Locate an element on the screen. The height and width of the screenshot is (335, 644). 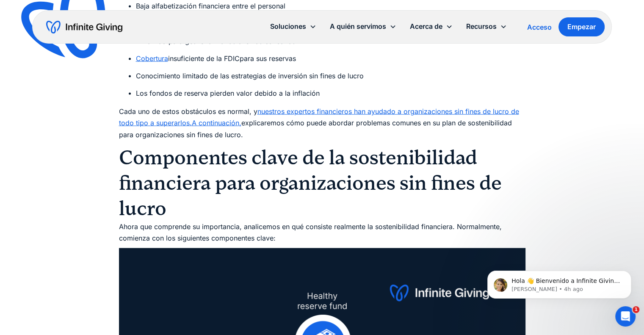
font: Ahora que comprende su importancia, analicemos en qué consiste realmente la sostenibilidad financ... is located at coordinates (311, 232).